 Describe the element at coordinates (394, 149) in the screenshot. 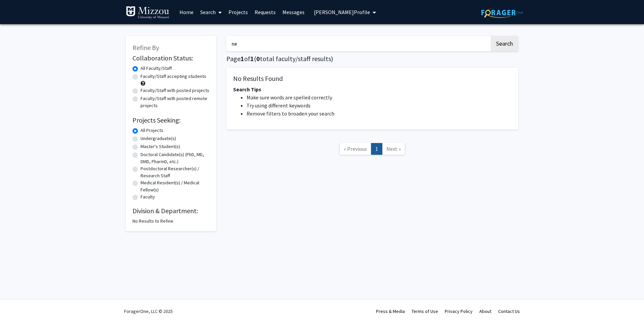

I see `span: Next »` at that location.